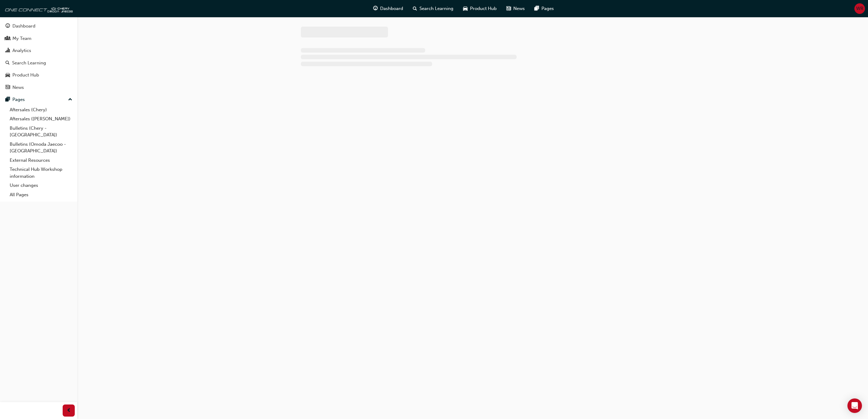 Image resolution: width=868 pixels, height=419 pixels. Describe the element at coordinates (515, 8) in the screenshot. I see `a: news-iconNews` at that location.